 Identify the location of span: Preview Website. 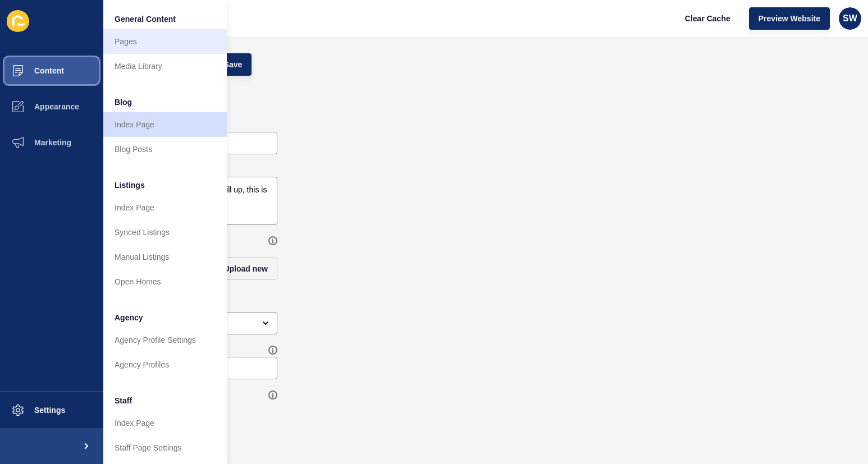
(789, 19).